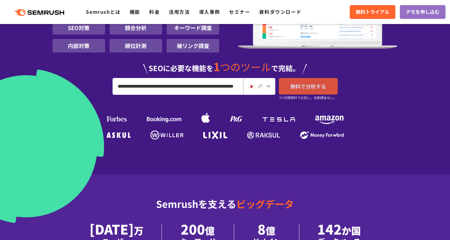  I want to click on div: Semrushを支える, so click(225, 209).